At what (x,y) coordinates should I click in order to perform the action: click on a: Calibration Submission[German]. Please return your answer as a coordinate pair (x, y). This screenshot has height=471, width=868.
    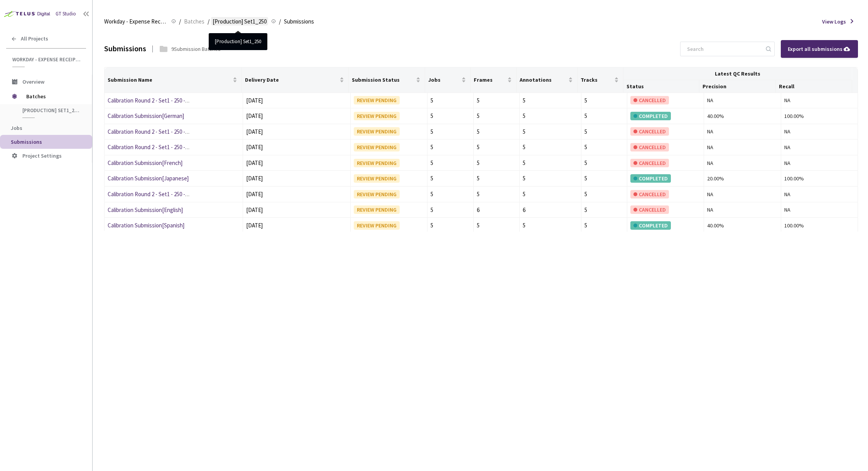
    Looking at the image, I should click on (146, 116).